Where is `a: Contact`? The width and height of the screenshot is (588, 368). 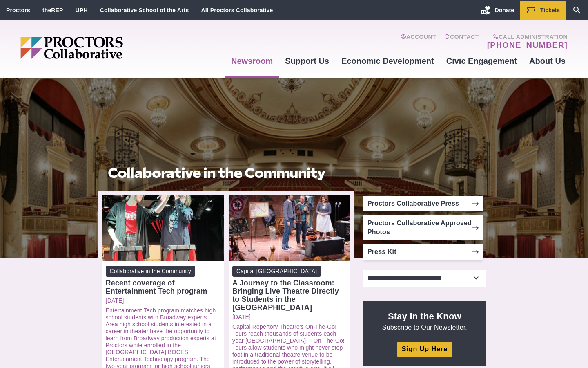
a: Contact is located at coordinates (461, 42).